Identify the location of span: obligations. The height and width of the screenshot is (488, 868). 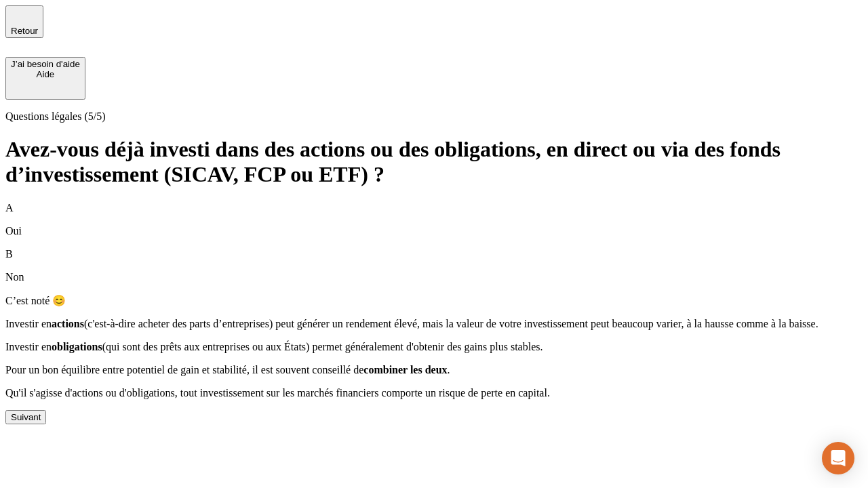
(76, 346).